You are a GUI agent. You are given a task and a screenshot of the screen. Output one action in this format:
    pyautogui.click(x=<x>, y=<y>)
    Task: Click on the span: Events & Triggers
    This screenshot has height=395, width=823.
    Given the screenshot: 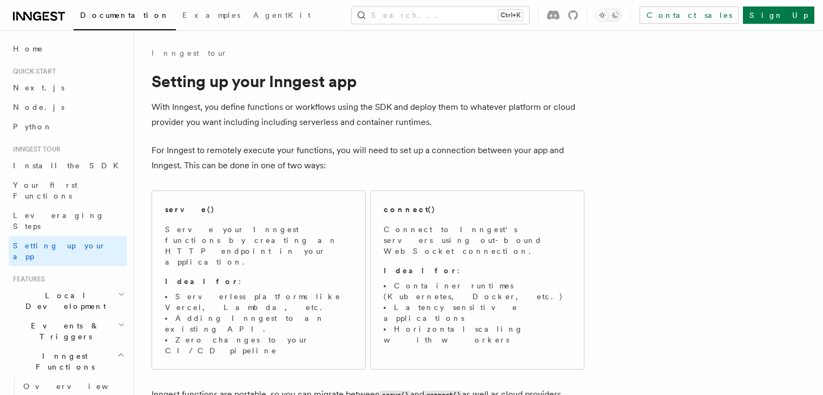 What is the action you would take?
    pyautogui.click(x=63, y=331)
    